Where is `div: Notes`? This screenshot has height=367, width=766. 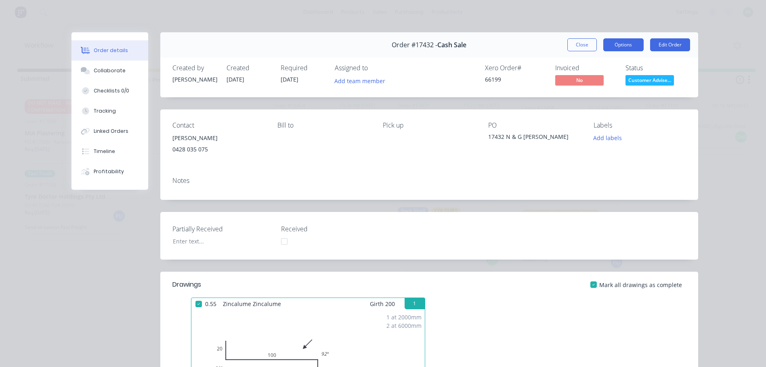
div: Notes is located at coordinates (429, 180).